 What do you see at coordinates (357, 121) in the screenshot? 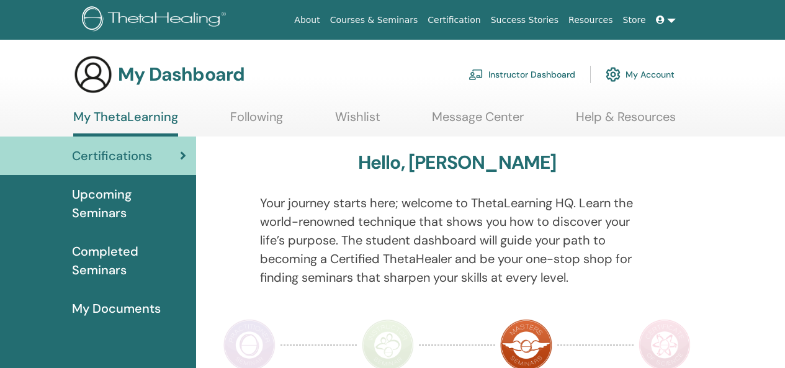
I see `a: Wishlist` at bounding box center [357, 121].